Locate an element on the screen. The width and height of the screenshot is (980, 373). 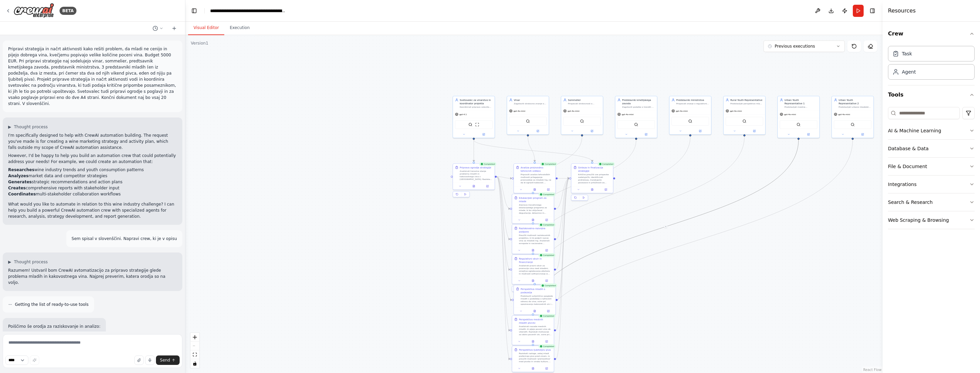
span: Send is located at coordinates (165, 361).